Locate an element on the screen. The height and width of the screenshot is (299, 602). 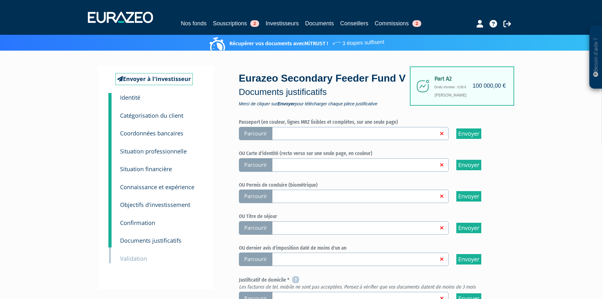
small: Situation financière is located at coordinates (146, 169).